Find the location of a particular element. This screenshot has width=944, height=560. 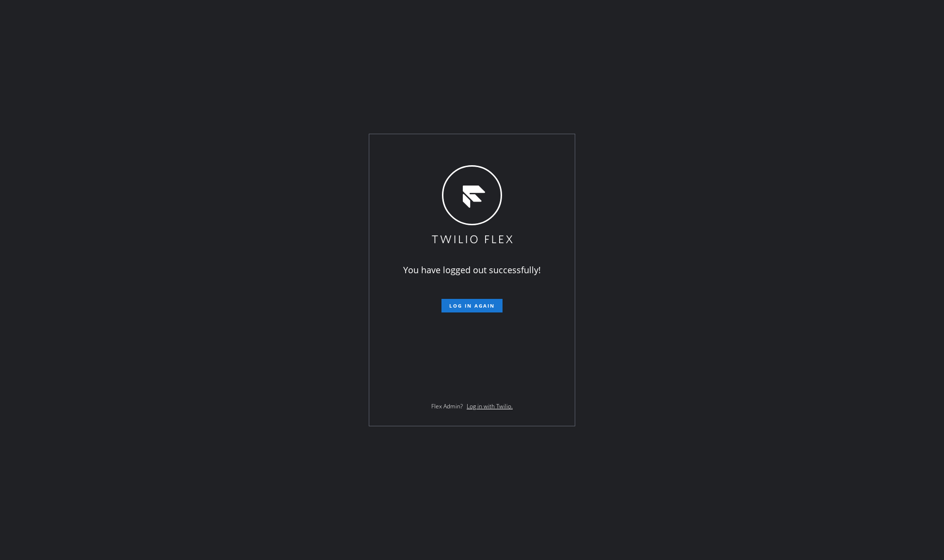

span: Log in with Twilio. is located at coordinates (489, 406).